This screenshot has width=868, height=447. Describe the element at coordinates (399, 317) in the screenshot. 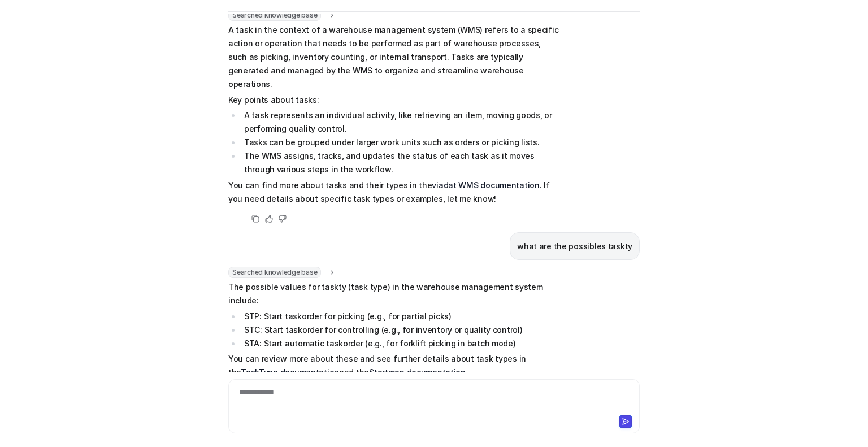

I see `li: STP: Start taskorder for picking (e.g., for partial picks)` at that location.